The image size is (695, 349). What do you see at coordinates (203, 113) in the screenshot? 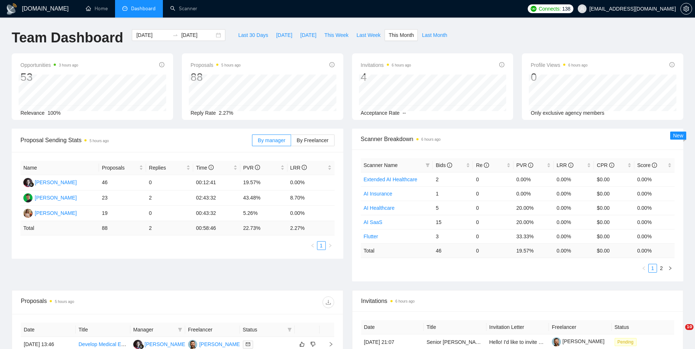
I see `span: Reply Rate` at bounding box center [203, 113].